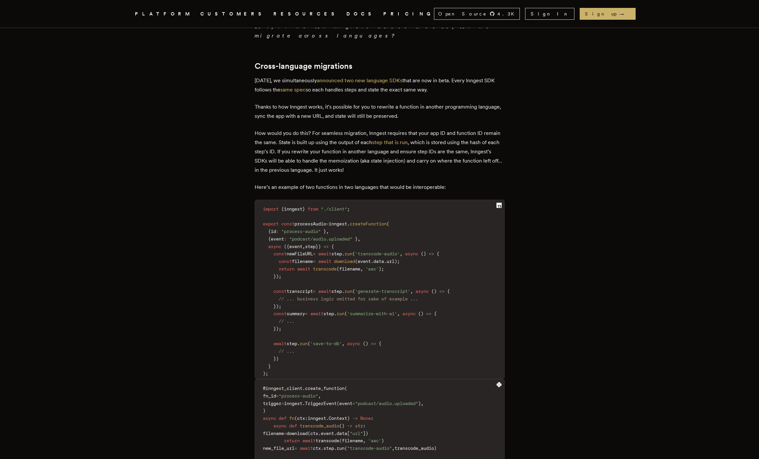 The width and height of the screenshot is (759, 459). I want to click on span: ctx, so click(314, 434).